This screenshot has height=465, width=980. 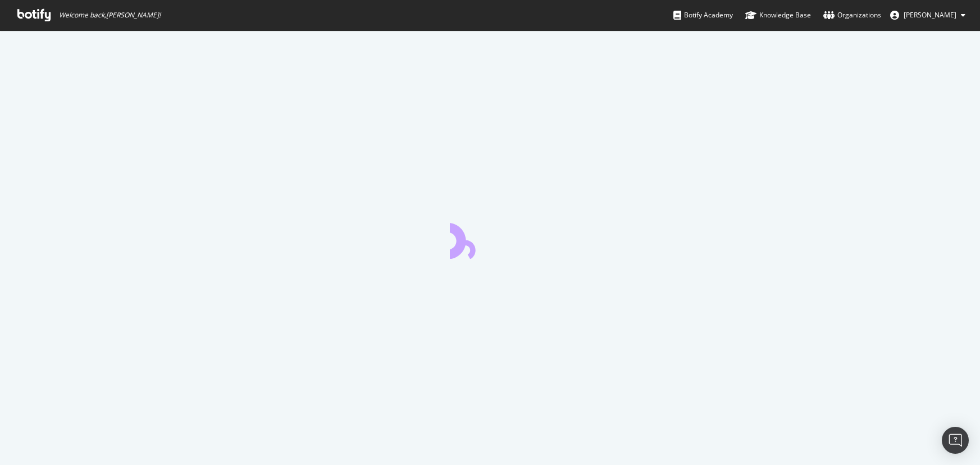 What do you see at coordinates (703, 15) in the screenshot?
I see `div: Botify Academy` at bounding box center [703, 15].